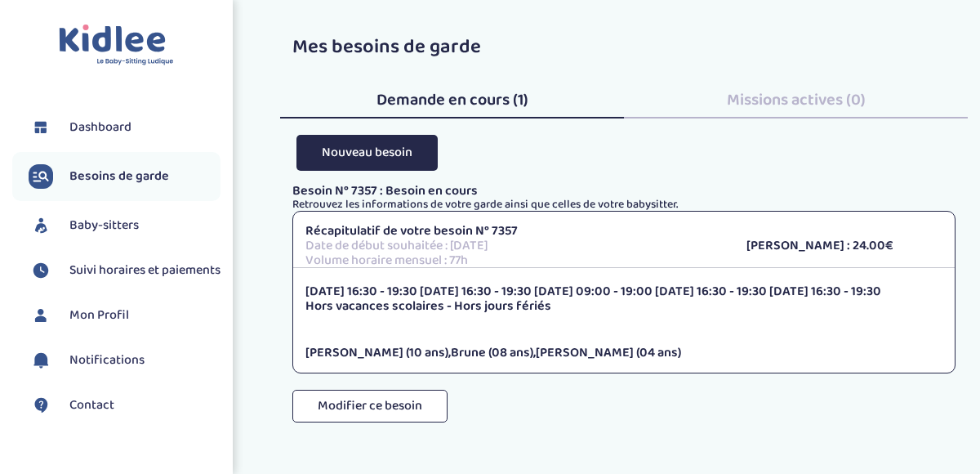 The width and height of the screenshot is (980, 474). What do you see at coordinates (145, 270) in the screenshot?
I see `span: Suivi horaires et paiements` at bounding box center [145, 270].